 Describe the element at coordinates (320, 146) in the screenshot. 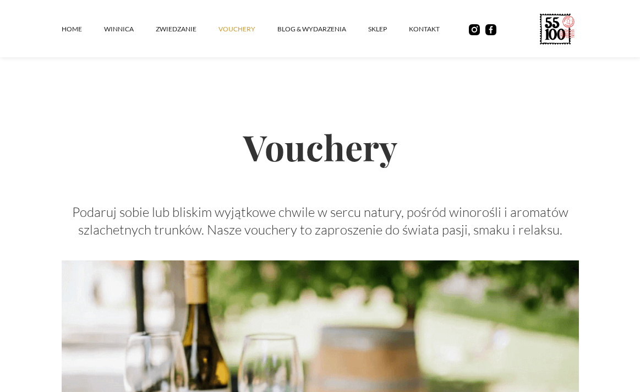

I see `h2: Vouchery` at that location.